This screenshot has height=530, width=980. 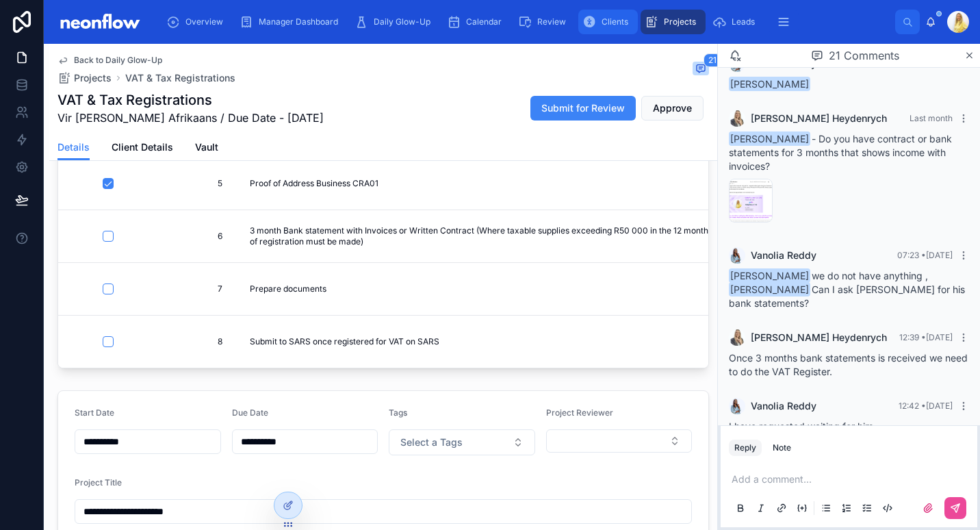 I want to click on span: Vault, so click(x=207, y=147).